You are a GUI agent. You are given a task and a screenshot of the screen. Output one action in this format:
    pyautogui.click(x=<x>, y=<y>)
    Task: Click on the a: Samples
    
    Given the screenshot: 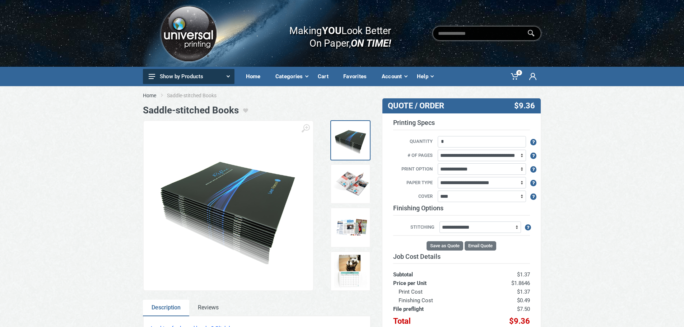 What is the action you would take?
    pyautogui.click(x=350, y=228)
    